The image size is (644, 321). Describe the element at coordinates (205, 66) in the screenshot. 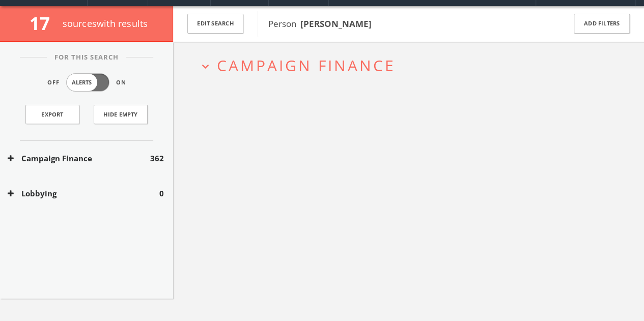

I see `i: expand_more` at that location.